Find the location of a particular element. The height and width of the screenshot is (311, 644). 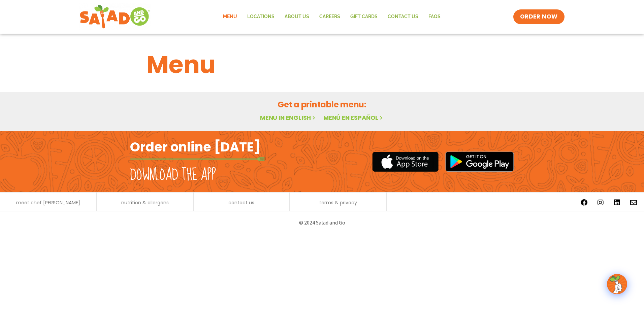

h2: Download the app is located at coordinates (173, 175).